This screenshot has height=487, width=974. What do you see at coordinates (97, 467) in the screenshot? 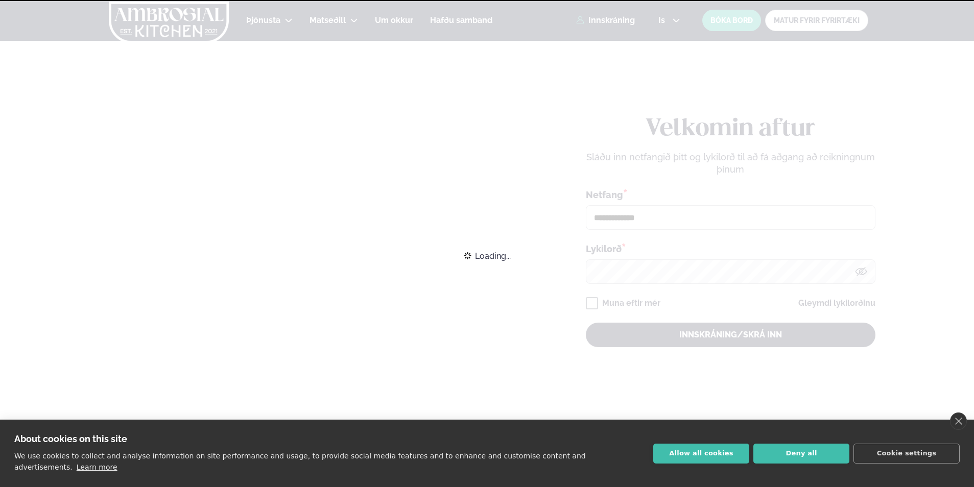
I see `a: Learn more` at bounding box center [97, 467].